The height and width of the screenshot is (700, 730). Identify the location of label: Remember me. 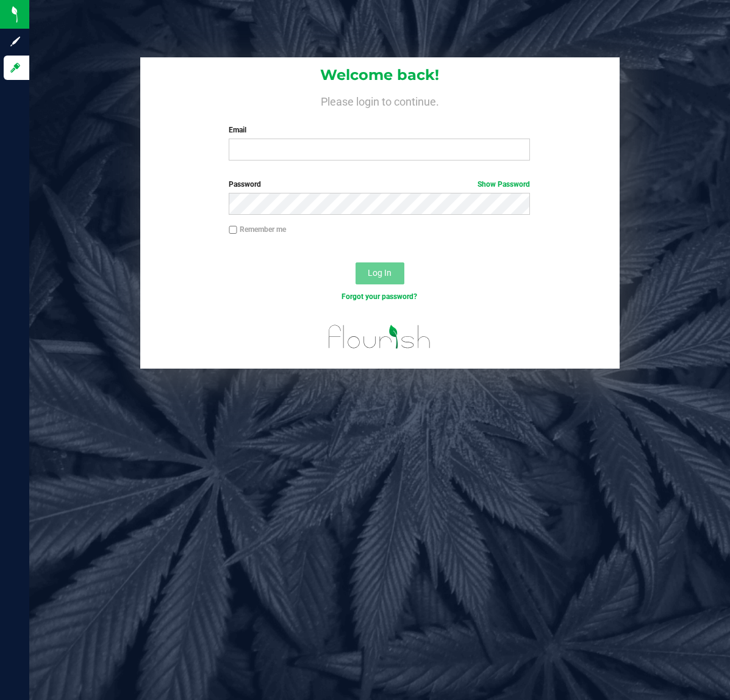
(258, 229).